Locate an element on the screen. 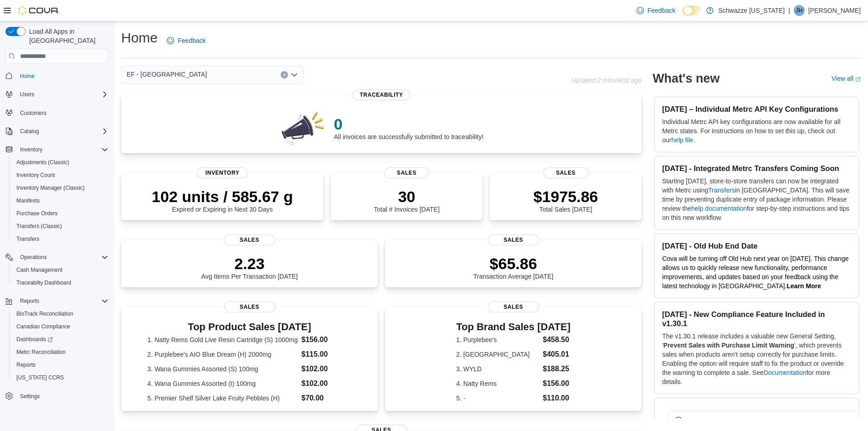  a: Manifests is located at coordinates (28, 201).